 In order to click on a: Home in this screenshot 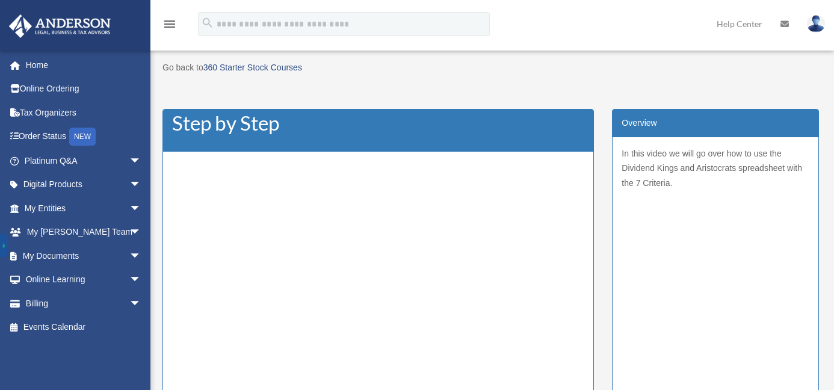, I will do `click(84, 65)`.